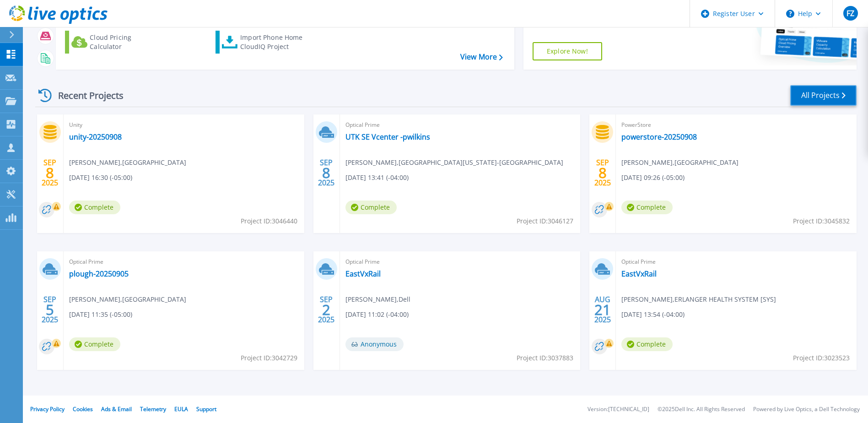 This screenshot has height=423, width=868. I want to click on a: UTK SE Vcenter -pwilkins, so click(388, 137).